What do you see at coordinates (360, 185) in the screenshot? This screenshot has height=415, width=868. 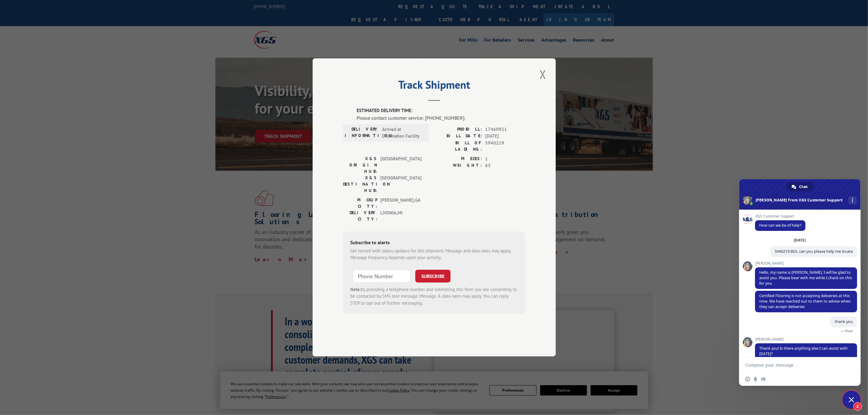 I see `label: XGS DESTINATION HUB:` at bounding box center [360, 185].